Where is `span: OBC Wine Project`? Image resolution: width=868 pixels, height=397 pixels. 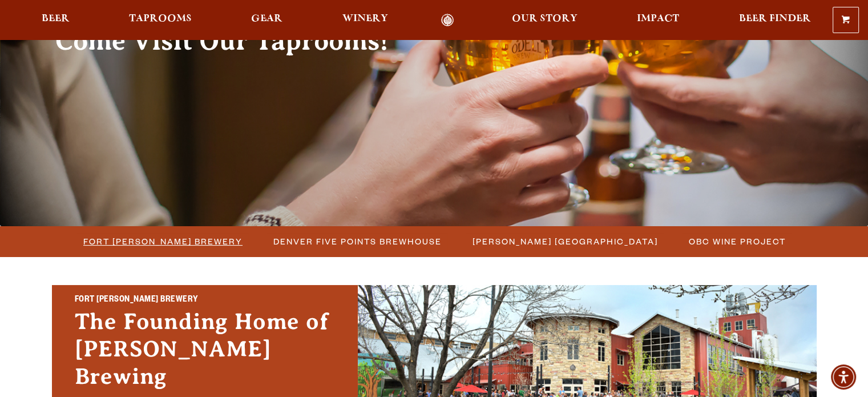
span: OBC Wine Project is located at coordinates (737, 241).